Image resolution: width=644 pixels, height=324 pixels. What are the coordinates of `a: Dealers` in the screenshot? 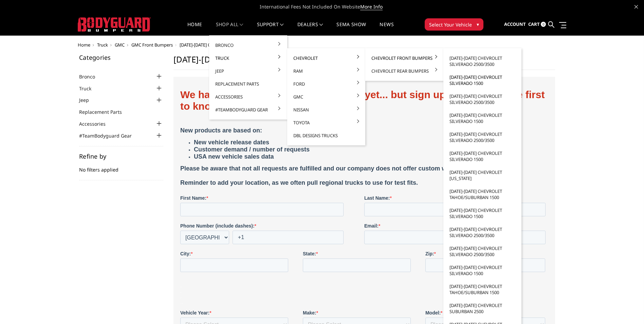 It's located at (310, 28).